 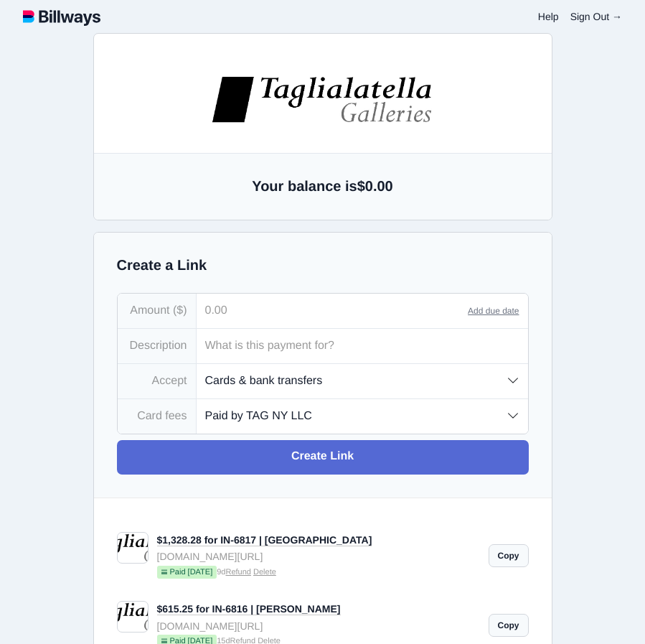 What do you see at coordinates (265, 573) in the screenshot?
I see `a: Delete` at bounding box center [265, 573].